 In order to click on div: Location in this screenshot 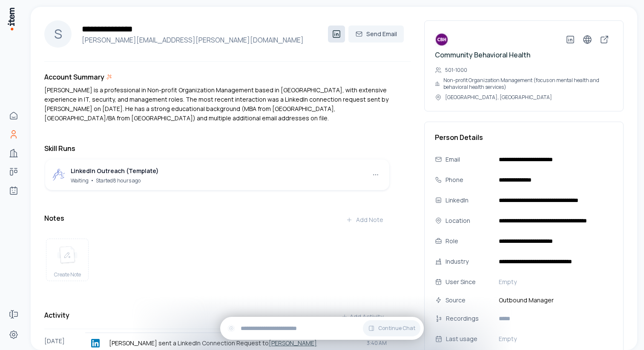, I will do `click(469, 221)`.